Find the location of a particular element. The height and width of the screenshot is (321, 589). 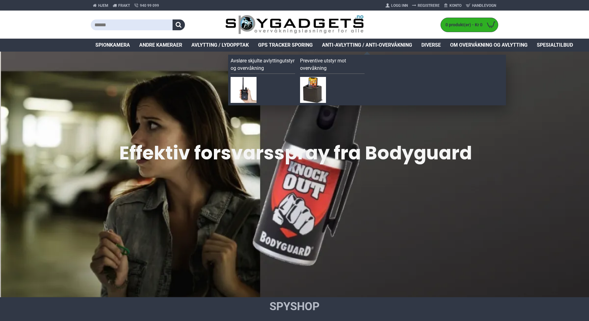

span: Frakt is located at coordinates (124, 6).